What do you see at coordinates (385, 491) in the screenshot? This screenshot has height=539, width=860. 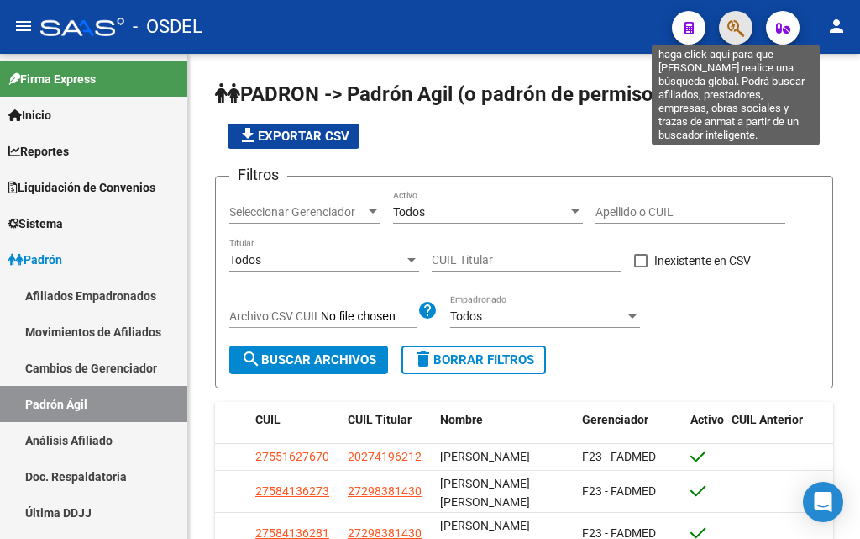 I see `span: 27298381430` at bounding box center [385, 491].